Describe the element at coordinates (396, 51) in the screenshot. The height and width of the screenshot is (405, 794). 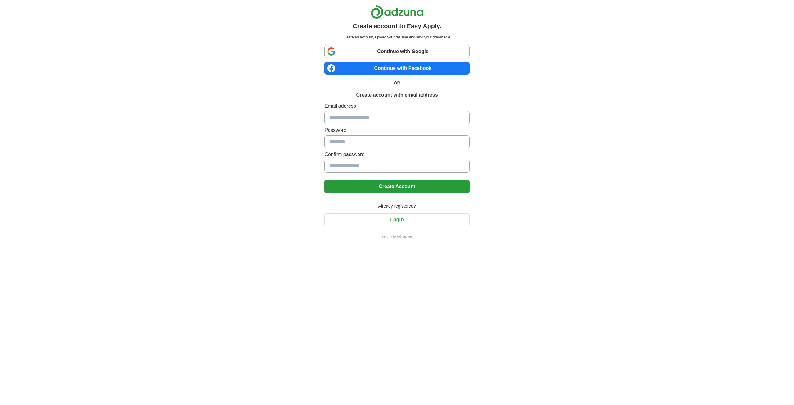
I see `a: Continue with Google` at that location.